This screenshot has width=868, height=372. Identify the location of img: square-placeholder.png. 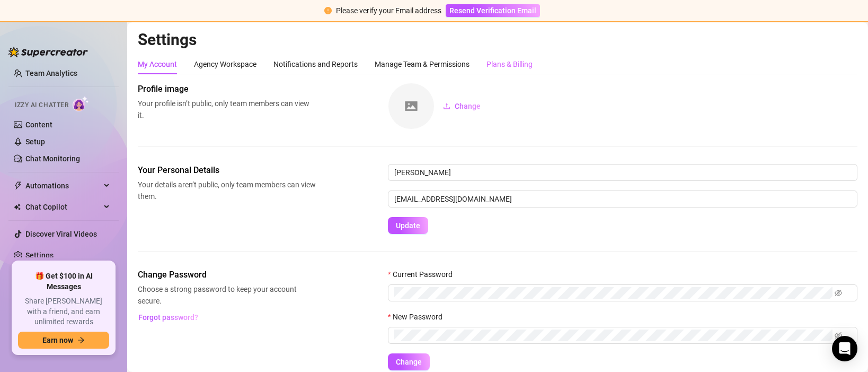
(411, 106).